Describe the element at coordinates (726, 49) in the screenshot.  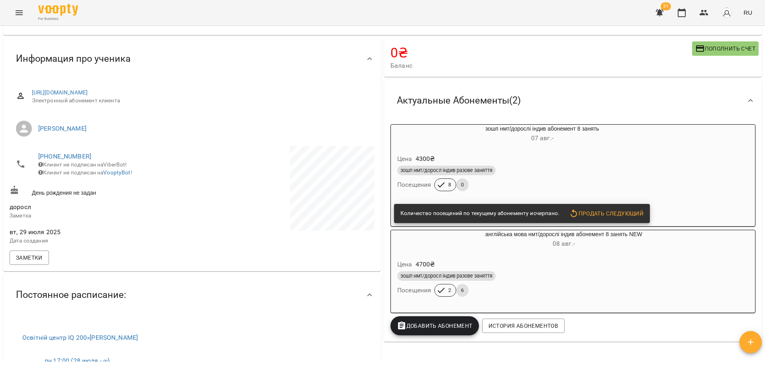
I see `button: Пополнить счет` at that location.